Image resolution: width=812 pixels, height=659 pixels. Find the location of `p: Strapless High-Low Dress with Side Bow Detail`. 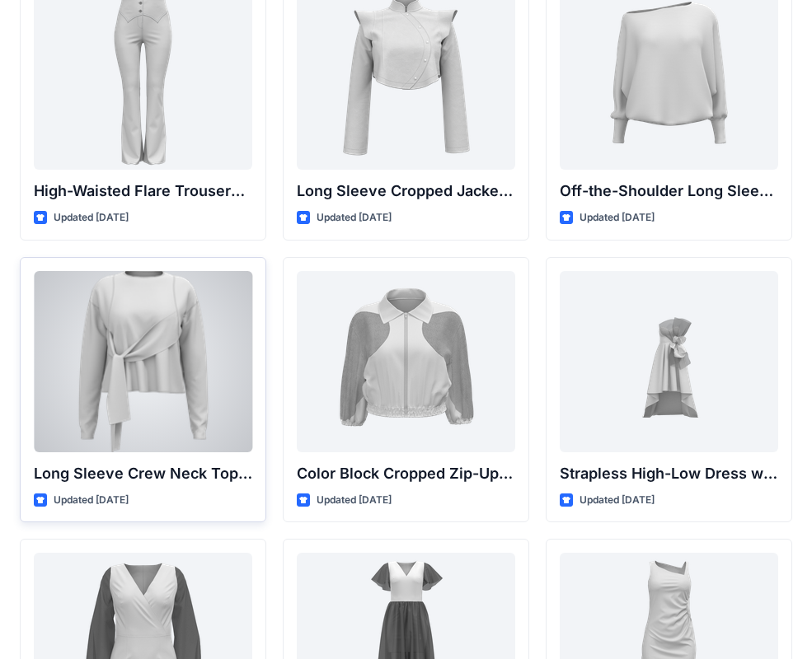

p: Strapless High-Low Dress with Side Bow Detail is located at coordinates (669, 474).